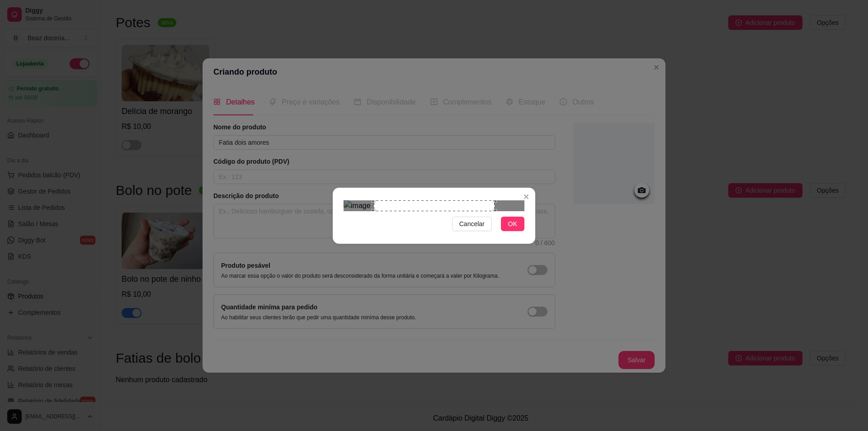 The width and height of the screenshot is (868, 431). I want to click on button: OK, so click(513, 224).